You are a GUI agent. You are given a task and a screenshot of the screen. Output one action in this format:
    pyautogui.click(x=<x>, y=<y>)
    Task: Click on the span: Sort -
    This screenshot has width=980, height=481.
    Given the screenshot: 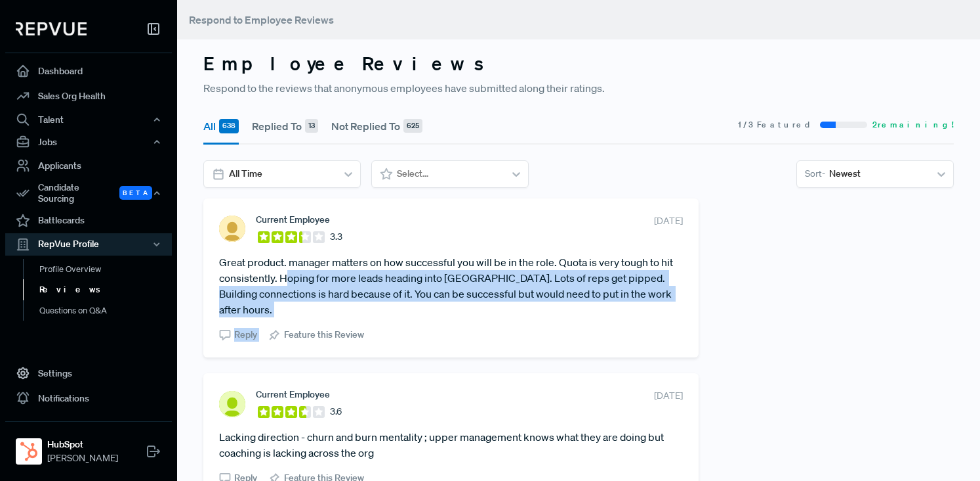 What is the action you would take?
    pyautogui.click(x=815, y=174)
    